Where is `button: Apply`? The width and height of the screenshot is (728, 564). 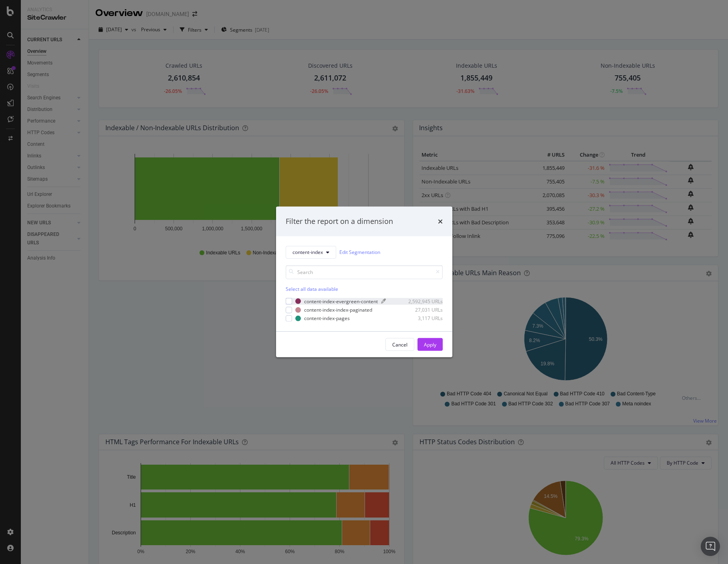 button: Apply is located at coordinates (430, 344).